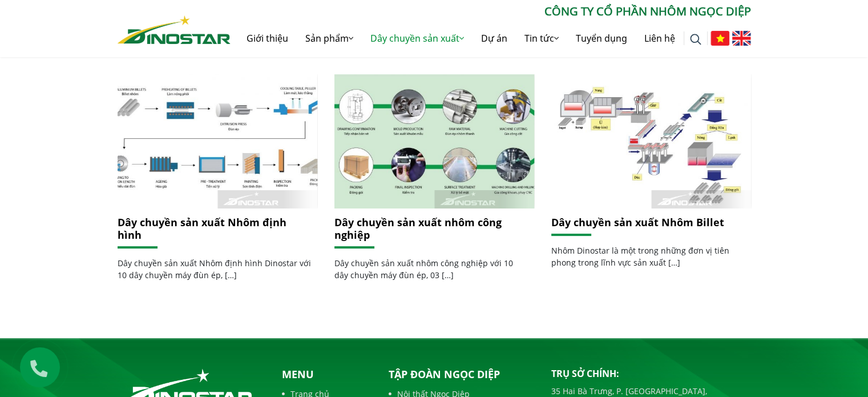 Image resolution: width=868 pixels, height=397 pixels. What do you see at coordinates (651, 141) in the screenshot?
I see `img: Dây chuyền sản xuất Nhôm Billet` at bounding box center [651, 141].